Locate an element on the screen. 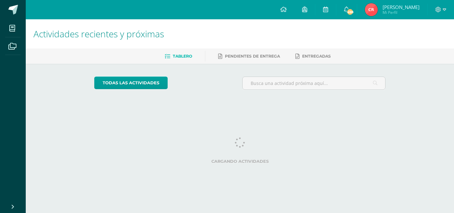 The image size is (454, 213). span: Mi Perfil is located at coordinates (401, 12).